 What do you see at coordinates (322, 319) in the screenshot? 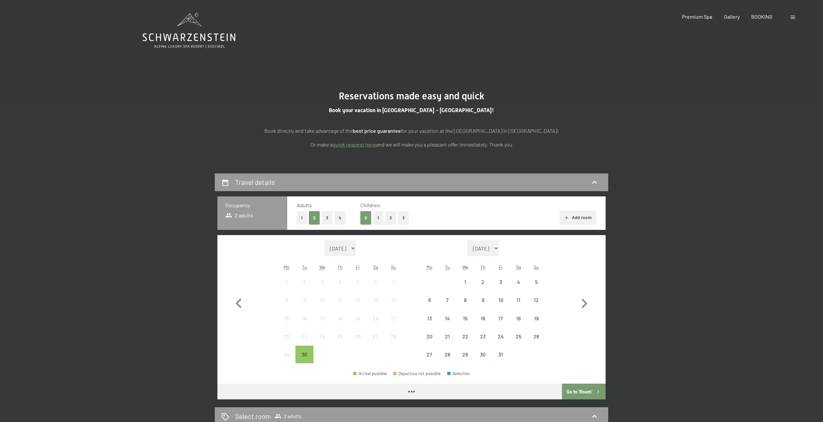
I see `div: Wed Sep 17 2025` at bounding box center [322, 319].